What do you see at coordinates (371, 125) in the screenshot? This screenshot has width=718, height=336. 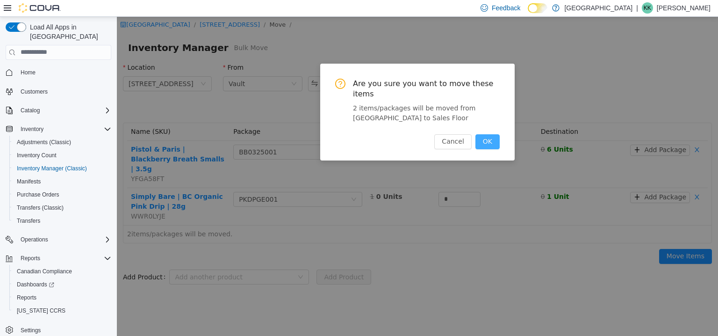 I see `button: OK` at bounding box center [371, 125].